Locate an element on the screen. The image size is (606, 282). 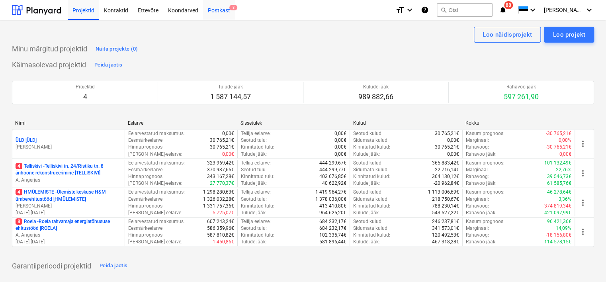
p: 101 132,49€ is located at coordinates (557, 163).